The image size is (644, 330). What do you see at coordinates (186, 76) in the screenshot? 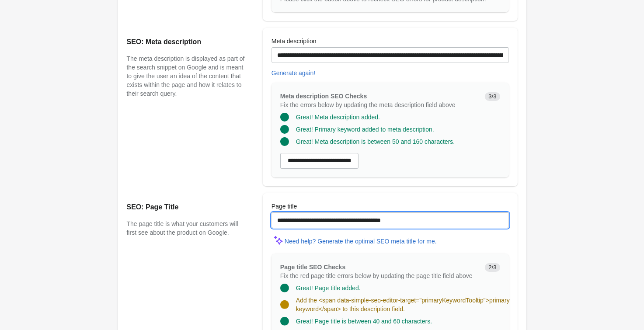
I see `p: The meta description is displayed as part of the search snippet on Google and is meant to give th...` at bounding box center [186, 76].